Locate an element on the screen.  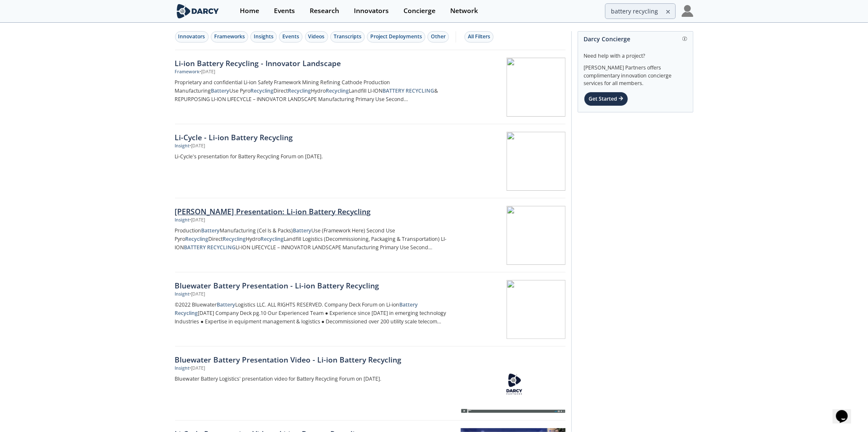
div: Bluewater Battery Presentation Video - Li-ion Battery Recycling is located at coordinates (314, 359).